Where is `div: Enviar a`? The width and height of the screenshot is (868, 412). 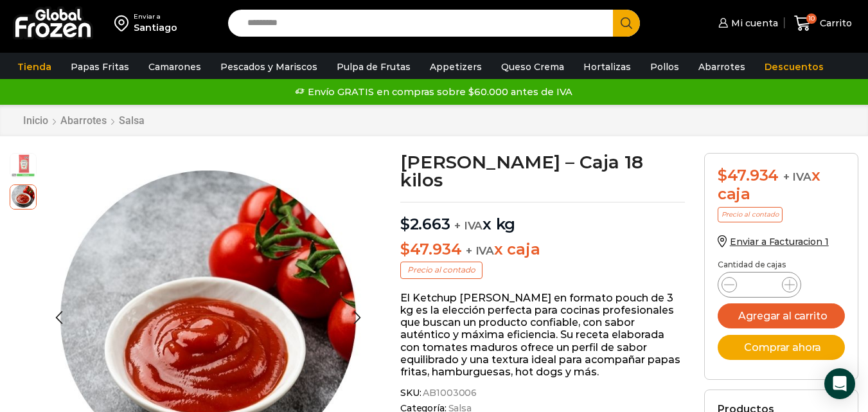 div: Enviar a is located at coordinates (155, 17).